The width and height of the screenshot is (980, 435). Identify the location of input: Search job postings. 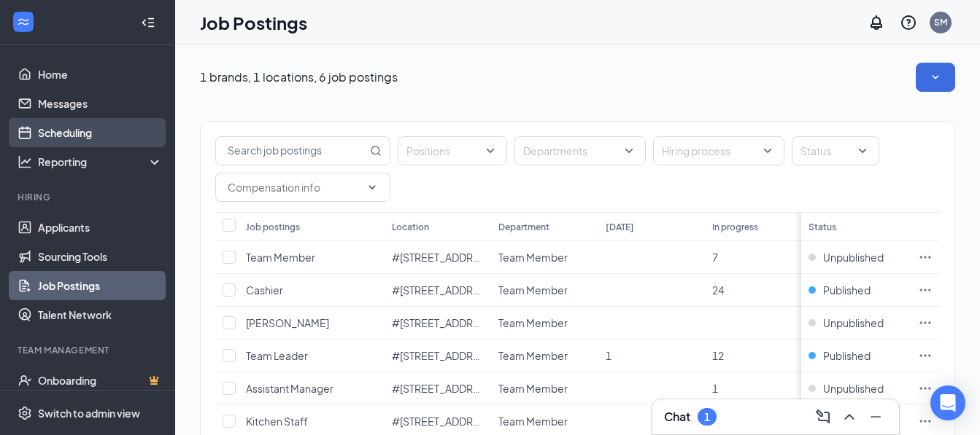
(291, 151).